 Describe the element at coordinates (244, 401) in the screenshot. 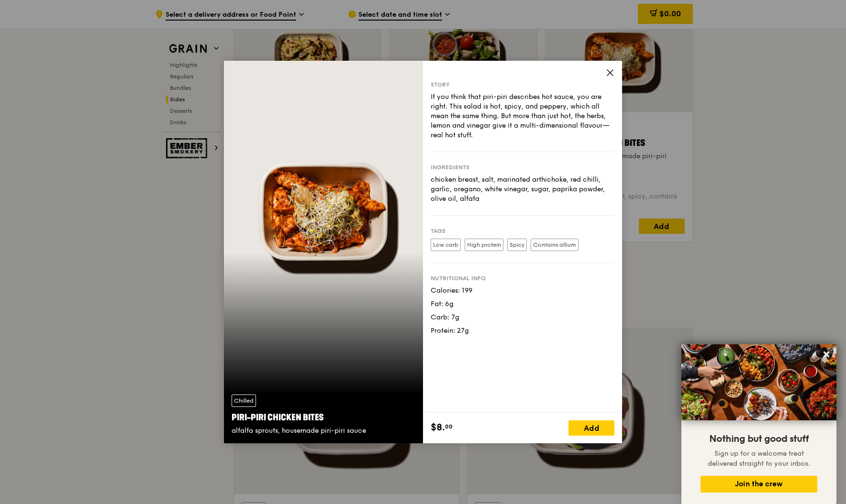

I see `div: Chilled` at that location.